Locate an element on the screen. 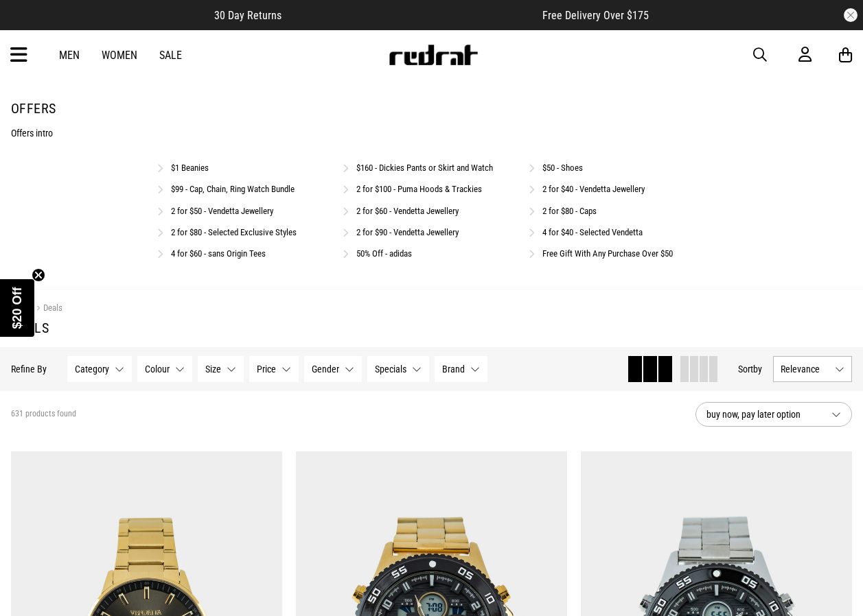 This screenshot has height=616, width=863. p: Refine By is located at coordinates (29, 369).